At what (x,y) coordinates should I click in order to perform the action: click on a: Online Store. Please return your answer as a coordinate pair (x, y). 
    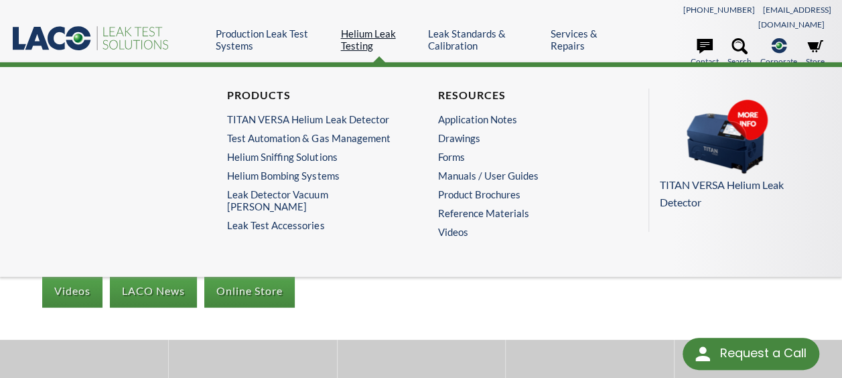
    Looking at the image, I should click on (249, 291).